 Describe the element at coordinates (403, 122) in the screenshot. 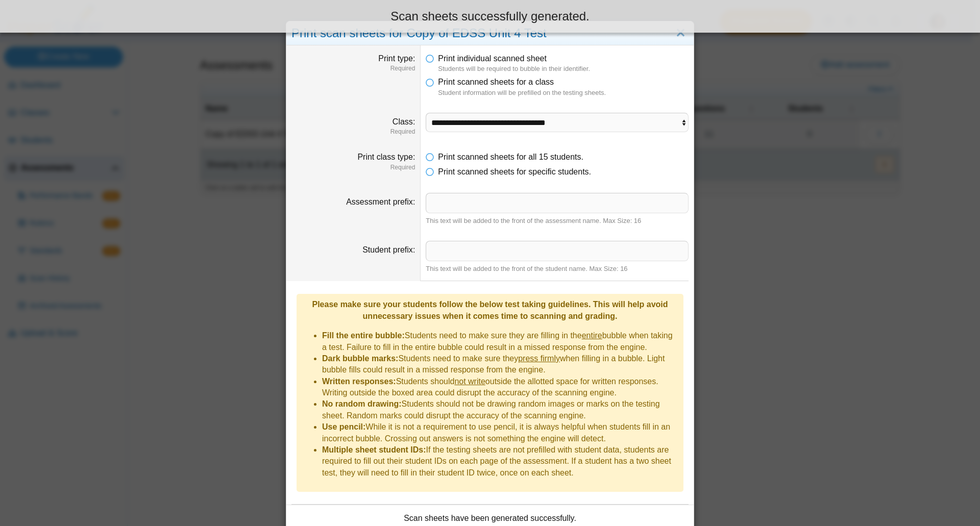

I see `label: Class` at that location.